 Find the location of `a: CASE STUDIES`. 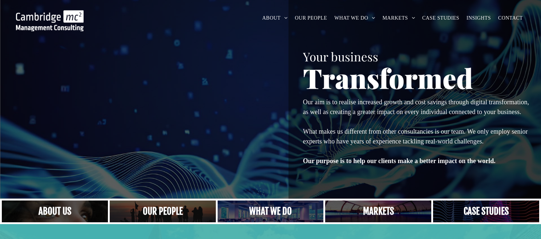

a: CASE STUDIES is located at coordinates (441, 18).